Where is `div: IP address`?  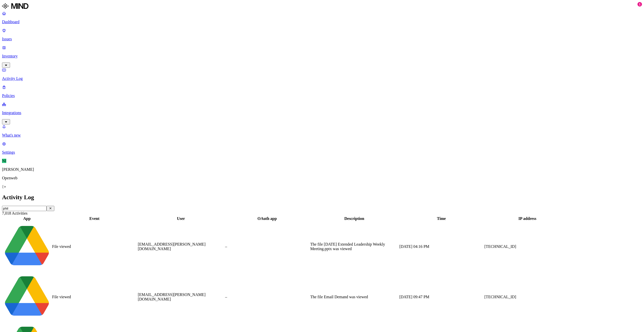 div: IP address is located at coordinates (527, 219).